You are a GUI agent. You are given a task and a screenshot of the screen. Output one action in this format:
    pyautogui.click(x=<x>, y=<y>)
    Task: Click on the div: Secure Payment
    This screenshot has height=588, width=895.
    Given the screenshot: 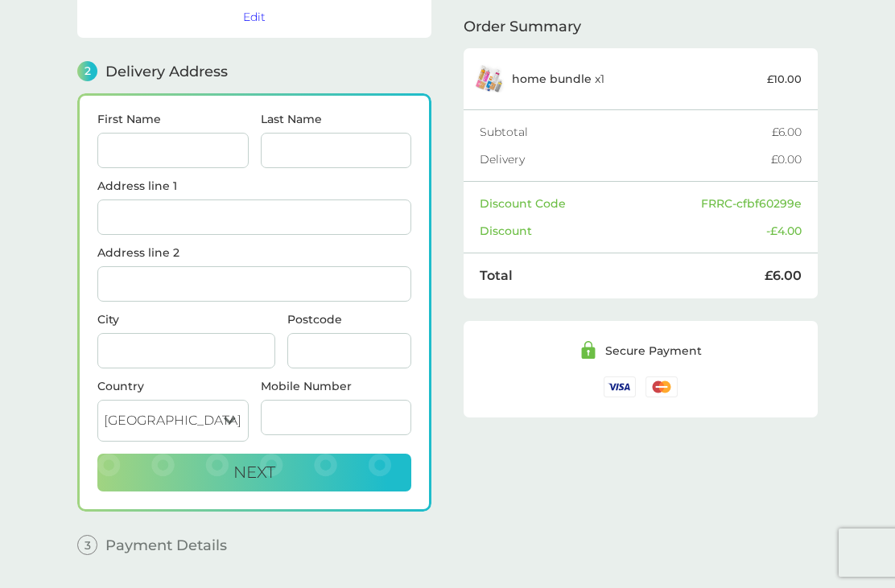 What is the action you would take?
    pyautogui.click(x=654, y=351)
    